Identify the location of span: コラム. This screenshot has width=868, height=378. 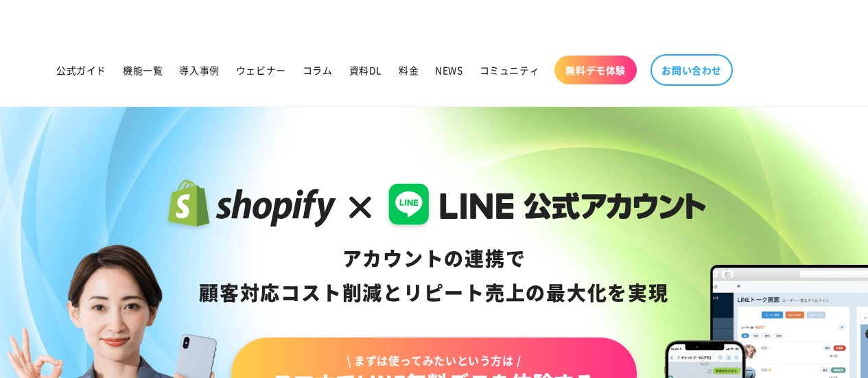
(318, 70).